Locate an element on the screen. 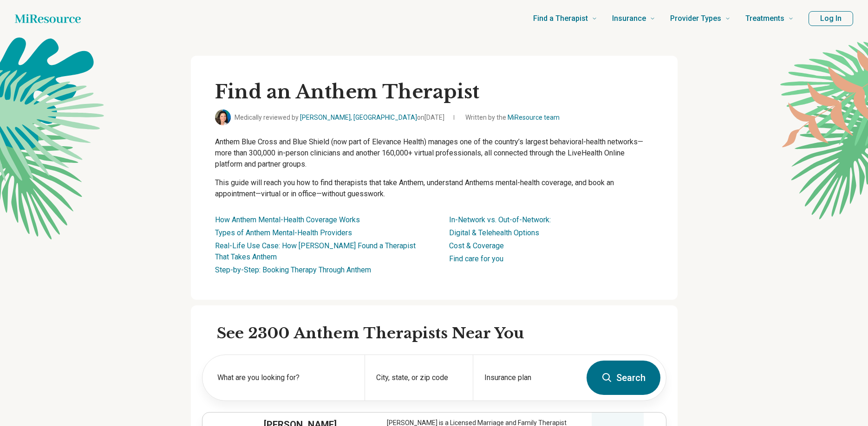 The width and height of the screenshot is (868, 426). span: Provider Types is located at coordinates (696, 19).